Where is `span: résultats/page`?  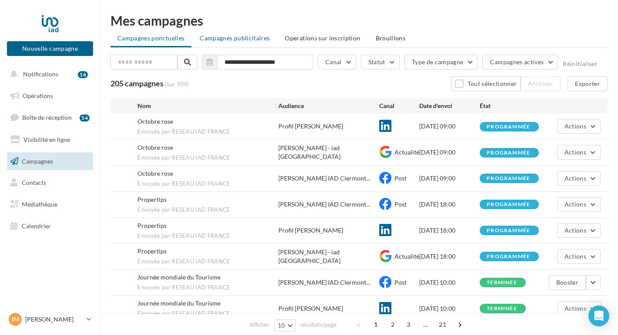
span: résultats/page is located at coordinates (318, 325).